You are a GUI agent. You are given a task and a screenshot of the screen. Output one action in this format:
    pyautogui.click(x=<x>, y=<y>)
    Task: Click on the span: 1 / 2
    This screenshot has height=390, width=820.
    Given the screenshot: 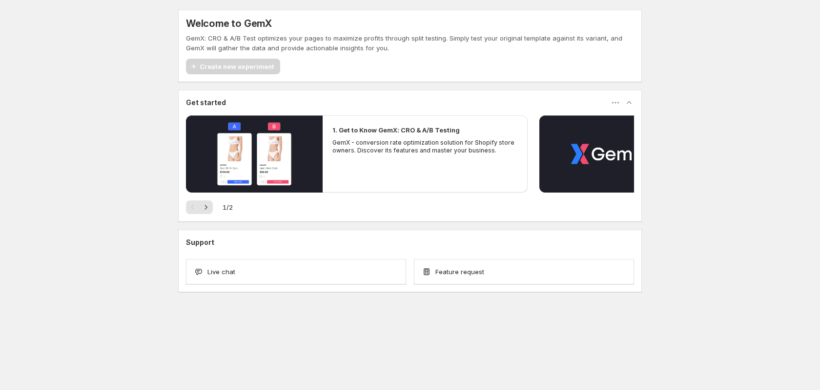 What is the action you would take?
    pyautogui.click(x=228, y=207)
    